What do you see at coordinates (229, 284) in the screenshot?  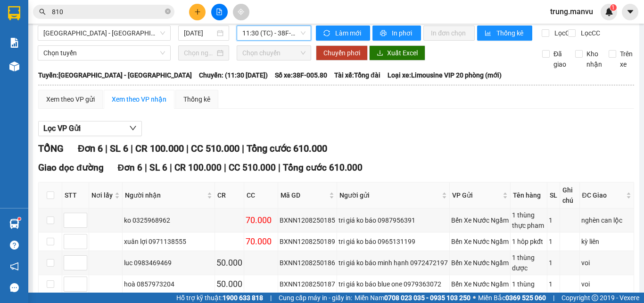 I see `div: 50.000` at bounding box center [229, 284].